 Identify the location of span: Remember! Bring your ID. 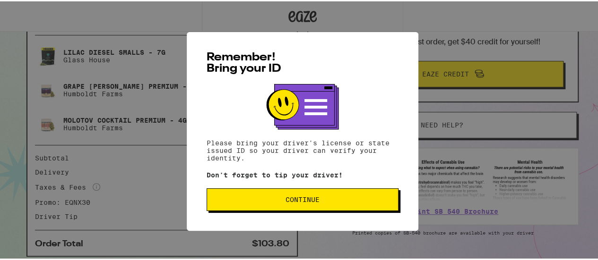
(244, 62).